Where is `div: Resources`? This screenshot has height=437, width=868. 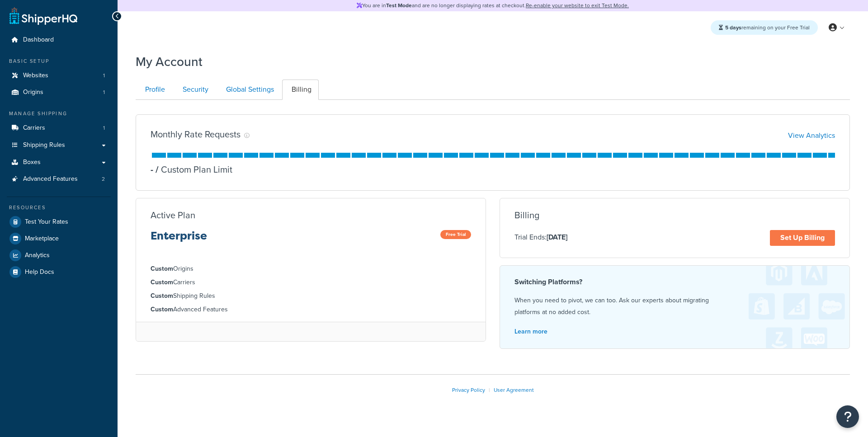
div: Resources is located at coordinates (59, 207).